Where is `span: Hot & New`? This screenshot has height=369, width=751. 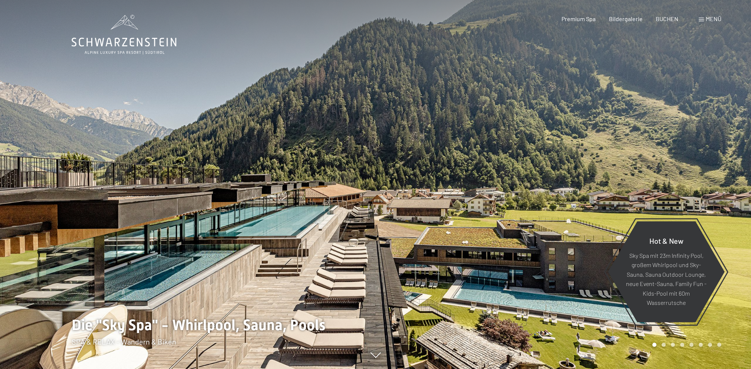 span: Hot & New is located at coordinates (666, 241).